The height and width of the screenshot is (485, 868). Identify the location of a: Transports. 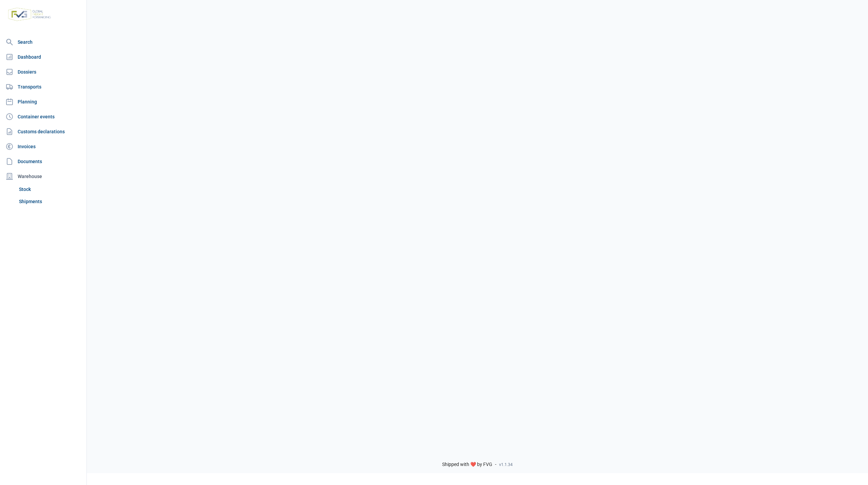
(43, 87).